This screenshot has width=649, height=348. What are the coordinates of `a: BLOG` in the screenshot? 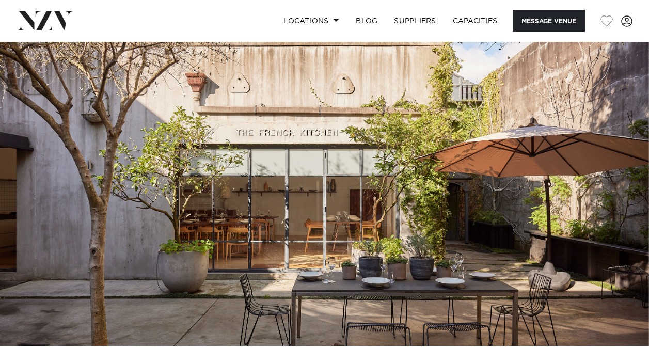 It's located at (367, 21).